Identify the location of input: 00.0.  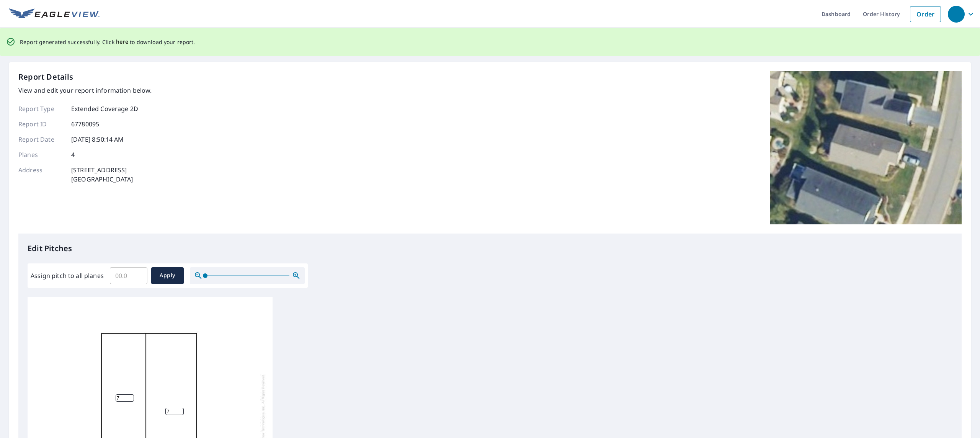
(129, 275).